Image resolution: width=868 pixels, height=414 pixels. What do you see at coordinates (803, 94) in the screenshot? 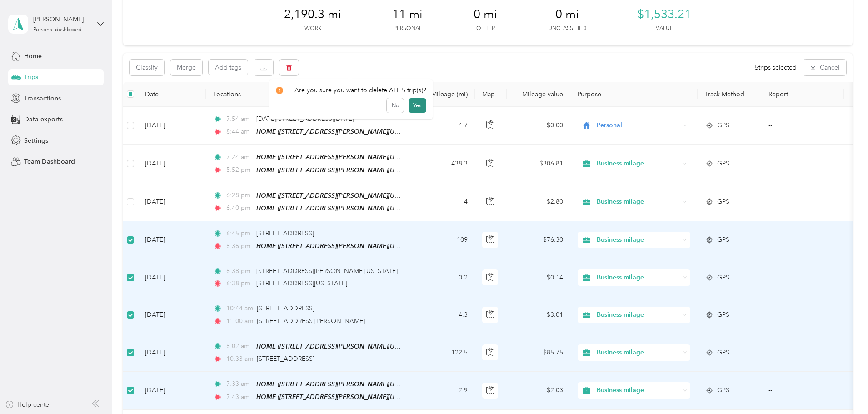
I see `th: Report` at bounding box center [803, 94].